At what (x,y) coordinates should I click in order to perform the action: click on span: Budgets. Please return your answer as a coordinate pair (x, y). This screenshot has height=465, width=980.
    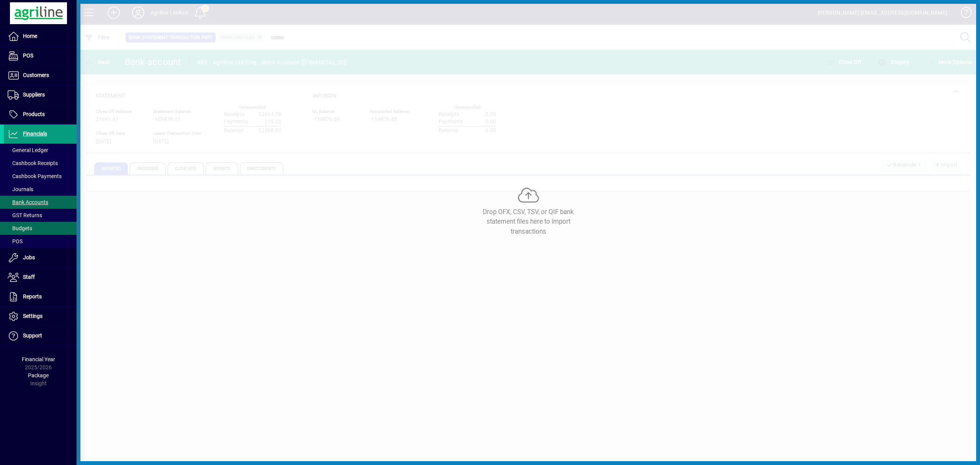
    Looking at the image, I should click on (20, 229).